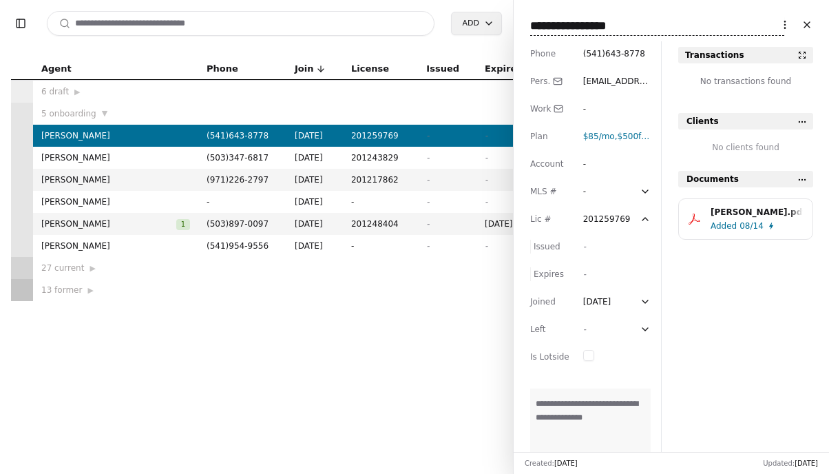 This screenshot has height=474, width=829. I want to click on div: Created:, so click(551, 463).